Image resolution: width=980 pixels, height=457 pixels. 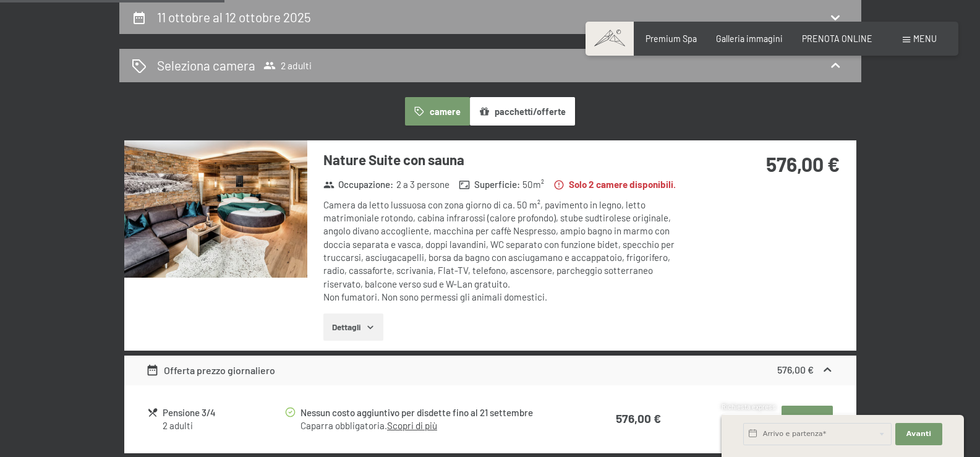 What do you see at coordinates (507, 251) in the screenshot?
I see `div: Camera da letto lussuosa con zona giorno di ca. 50 m², pavimento in legno, letto matrimoniale rot...` at bounding box center [507, 251].